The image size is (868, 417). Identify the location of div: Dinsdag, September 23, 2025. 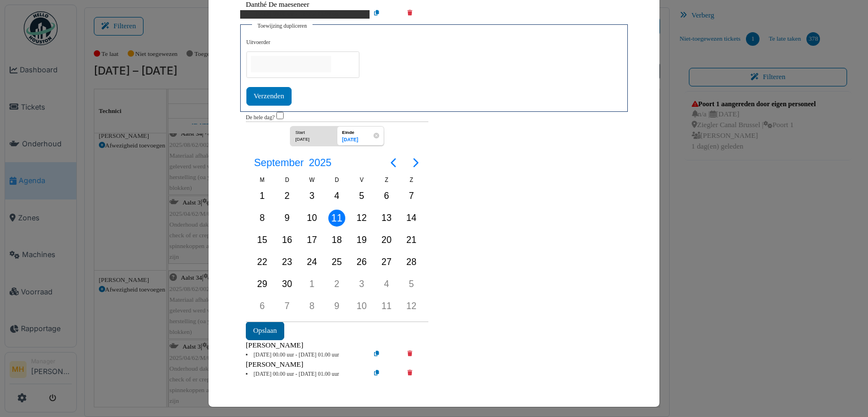
(287, 262).